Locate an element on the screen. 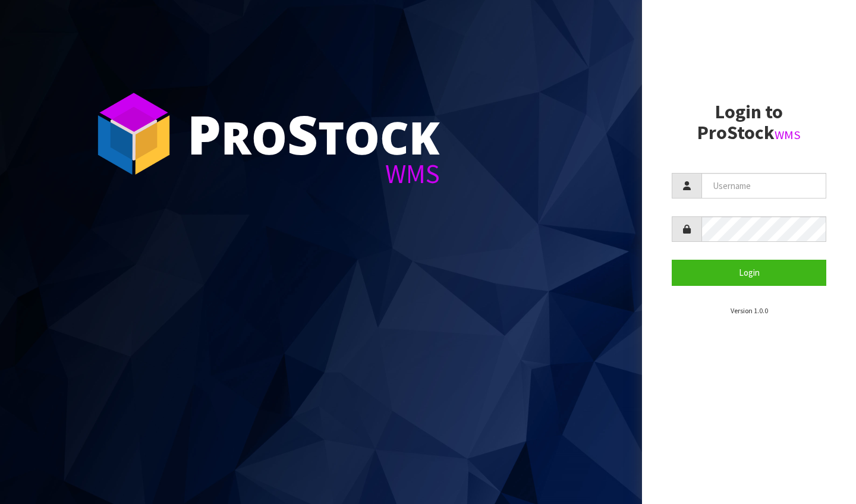  img: ProStock Cube is located at coordinates (133, 133).